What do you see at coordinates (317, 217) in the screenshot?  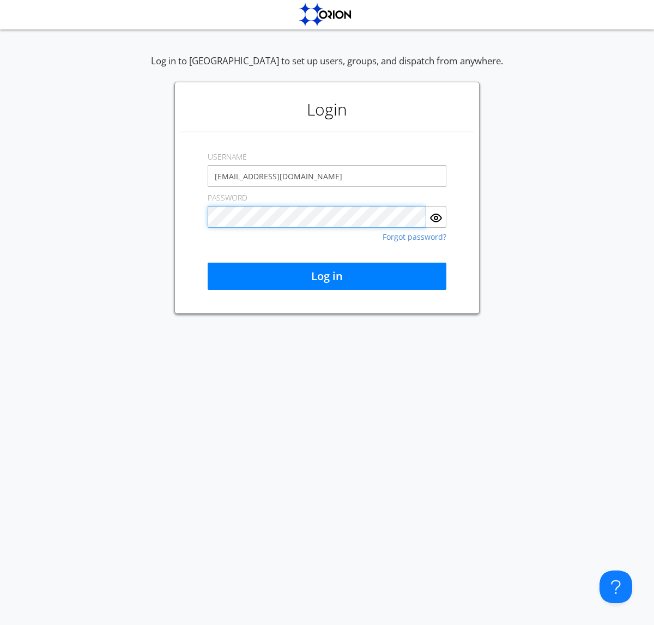 I see `input: Password` at bounding box center [317, 217].